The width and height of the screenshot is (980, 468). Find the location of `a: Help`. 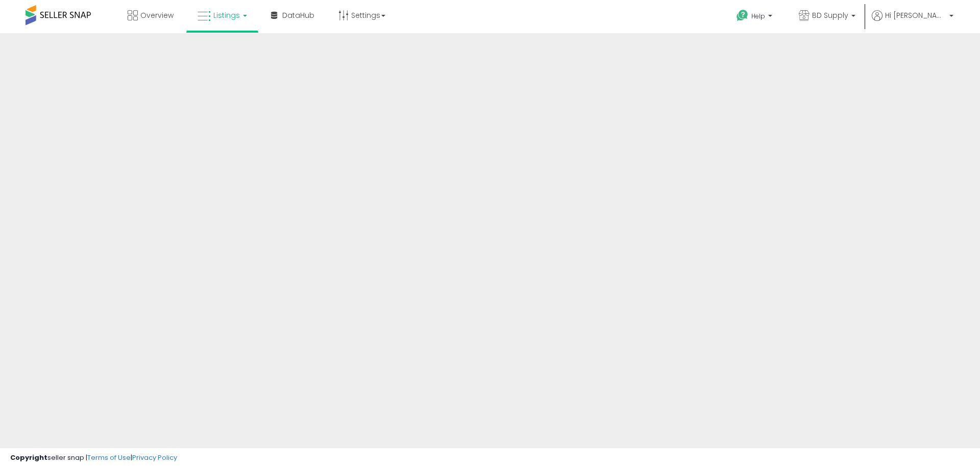

a: Help is located at coordinates (756, 17).